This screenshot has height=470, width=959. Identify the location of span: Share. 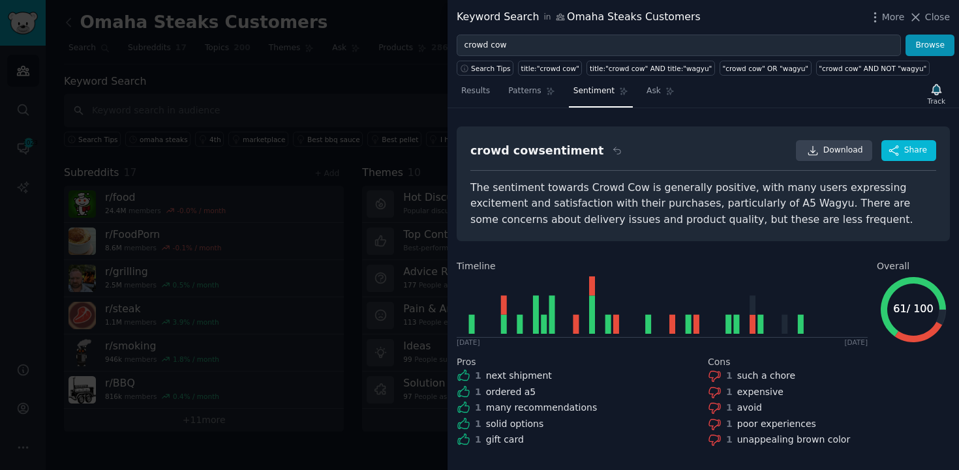
(915, 151).